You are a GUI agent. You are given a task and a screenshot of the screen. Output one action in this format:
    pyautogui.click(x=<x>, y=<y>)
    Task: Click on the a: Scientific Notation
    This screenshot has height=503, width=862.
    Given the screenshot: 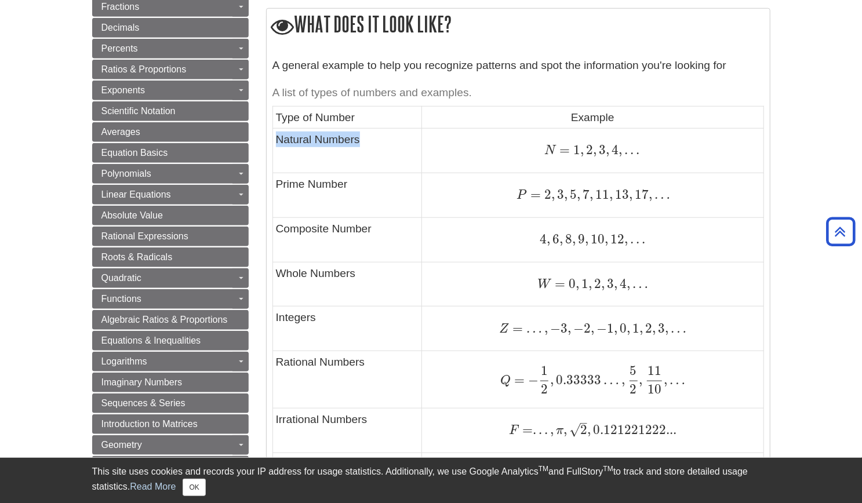 What is the action you would take?
    pyautogui.click(x=170, y=111)
    